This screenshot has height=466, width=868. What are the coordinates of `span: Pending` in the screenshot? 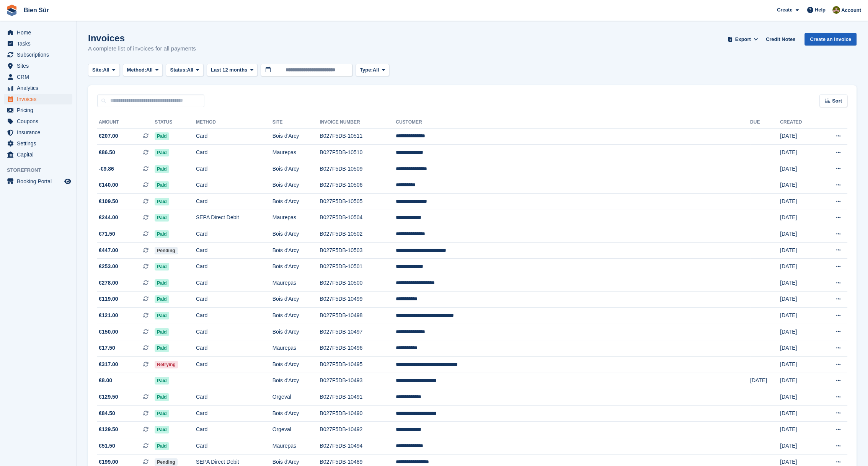 It's located at (166, 463).